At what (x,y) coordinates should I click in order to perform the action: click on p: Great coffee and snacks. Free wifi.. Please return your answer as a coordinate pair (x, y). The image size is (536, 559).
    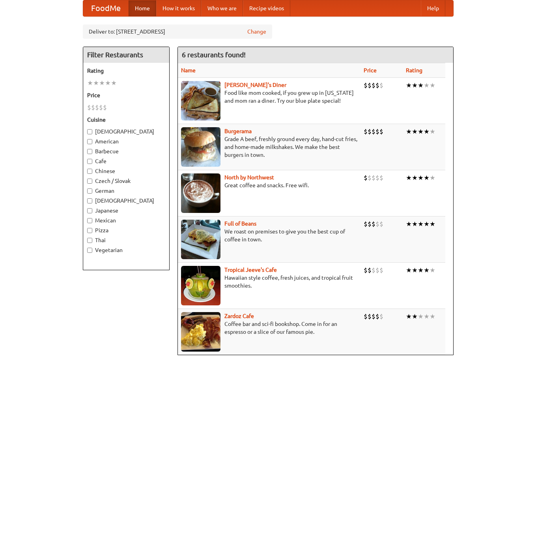
    Looking at the image, I should click on (269, 185).